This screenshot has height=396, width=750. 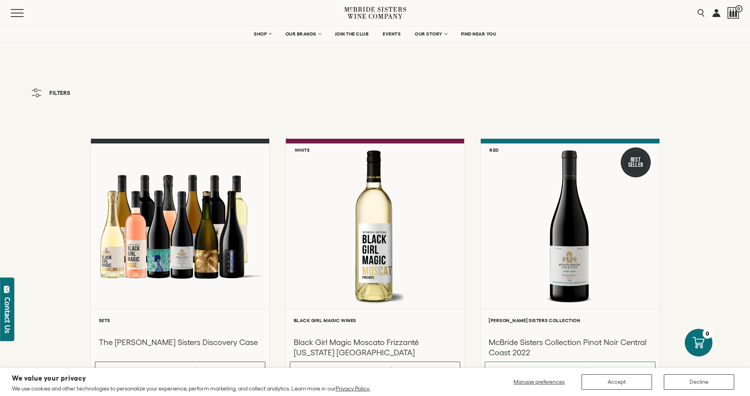 I want to click on span: Manage preferences, so click(x=539, y=382).